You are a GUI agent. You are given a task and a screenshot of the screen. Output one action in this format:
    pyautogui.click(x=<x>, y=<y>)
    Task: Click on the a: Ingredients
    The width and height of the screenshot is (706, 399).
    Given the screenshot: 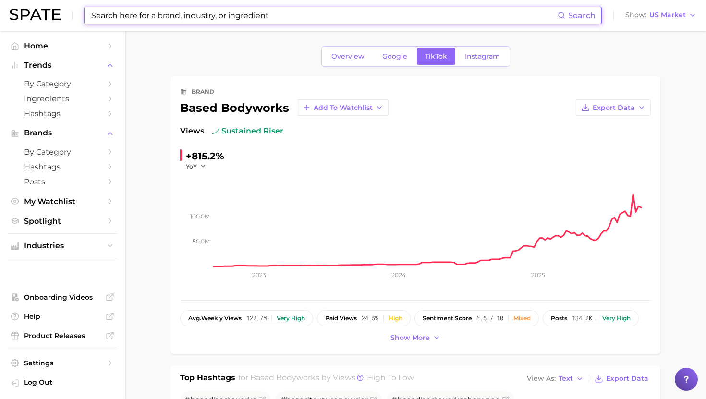 What is the action you would take?
    pyautogui.click(x=62, y=98)
    